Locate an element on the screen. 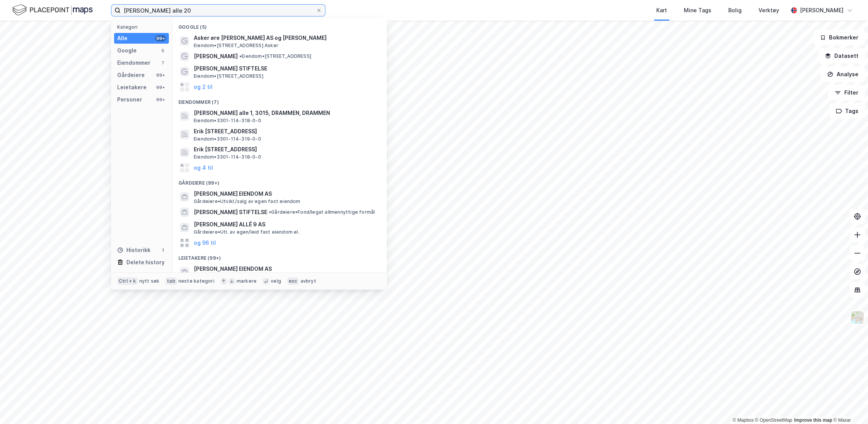 This screenshot has width=868, height=424. div: velg is located at coordinates (276, 281).